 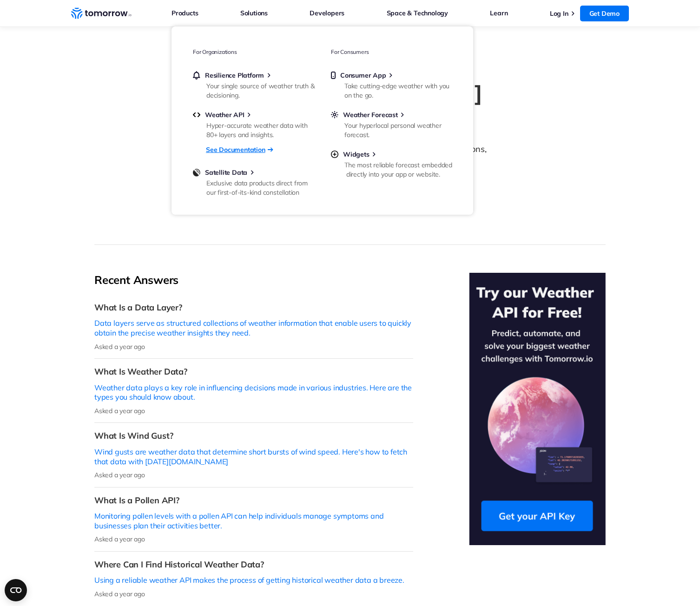 What do you see at coordinates (254, 520) in the screenshot?
I see `a: What Is a Pollen API?Monitoring pollen levels with a pollen API can help individuals manage sympt...` at bounding box center [254, 520].